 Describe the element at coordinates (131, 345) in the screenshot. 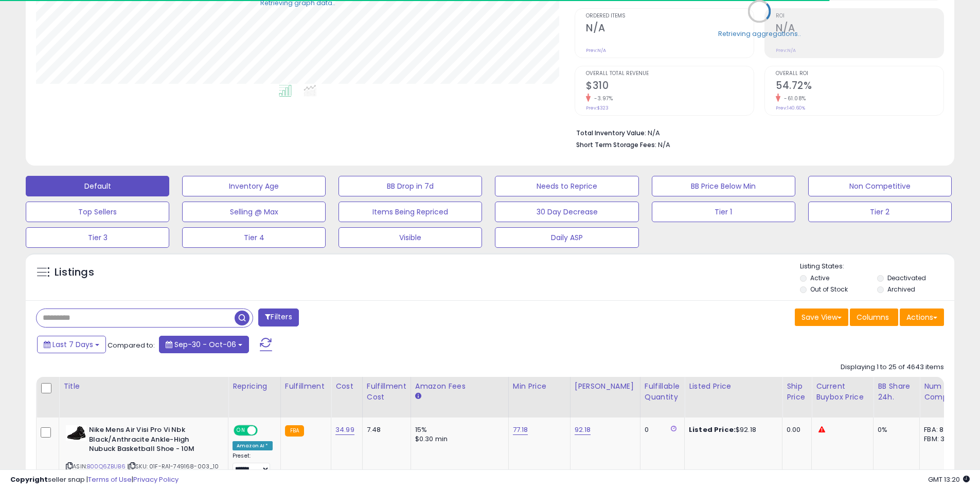

I see `span: Compared to:` at that location.